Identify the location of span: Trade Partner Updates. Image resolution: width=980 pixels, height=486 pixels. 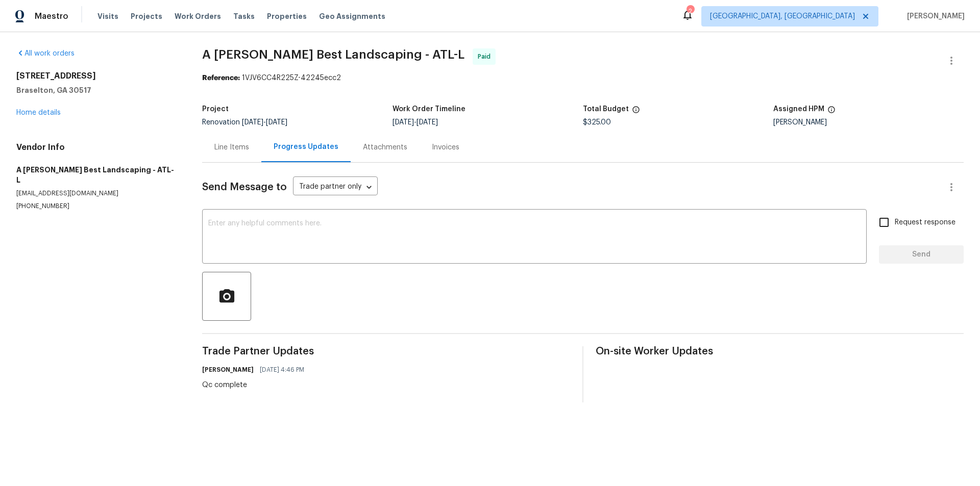
(386, 352).